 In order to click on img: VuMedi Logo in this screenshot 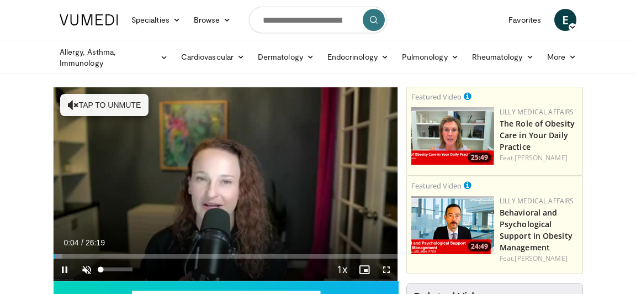, I will do `click(89, 20)`.